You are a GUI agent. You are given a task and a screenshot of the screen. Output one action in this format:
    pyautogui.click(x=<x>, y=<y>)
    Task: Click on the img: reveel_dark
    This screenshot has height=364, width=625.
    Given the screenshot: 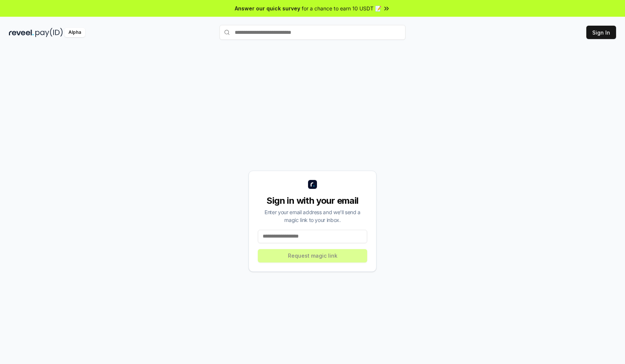 What is the action you would take?
    pyautogui.click(x=21, y=32)
    